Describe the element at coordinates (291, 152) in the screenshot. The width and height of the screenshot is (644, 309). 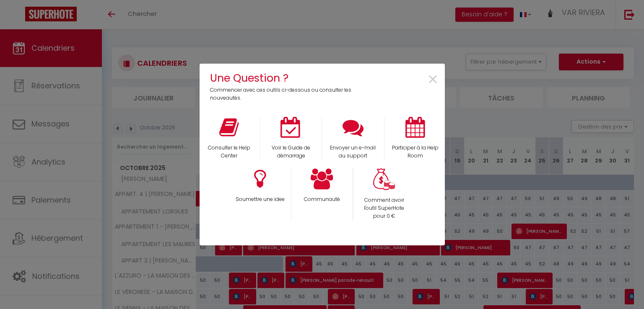
I see `p: Voir le Guide de démarrage` at that location.